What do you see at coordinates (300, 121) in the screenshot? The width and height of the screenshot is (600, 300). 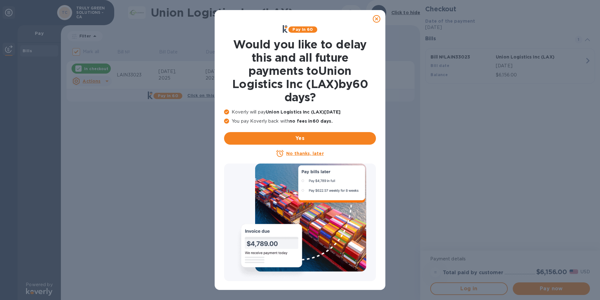 I see `p: You pay Koverly back with` at bounding box center [300, 121].